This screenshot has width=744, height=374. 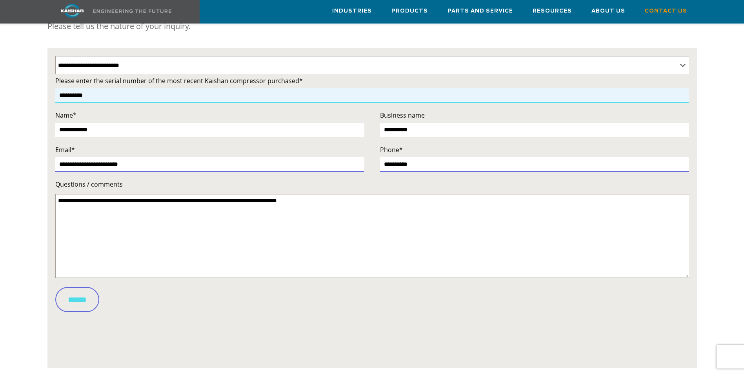 I want to click on img: kaishan logo, so click(x=72, y=11).